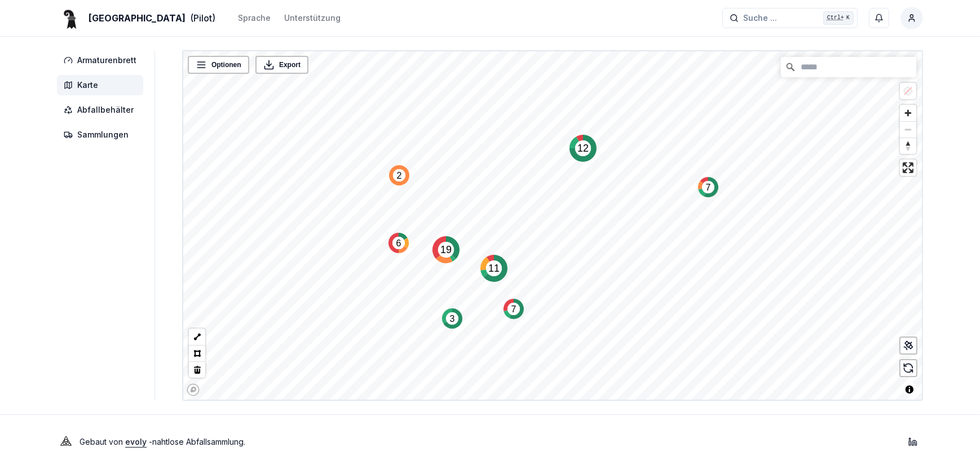 The image size is (980, 469). What do you see at coordinates (197, 369) in the screenshot?
I see `button: Delete` at bounding box center [197, 369].